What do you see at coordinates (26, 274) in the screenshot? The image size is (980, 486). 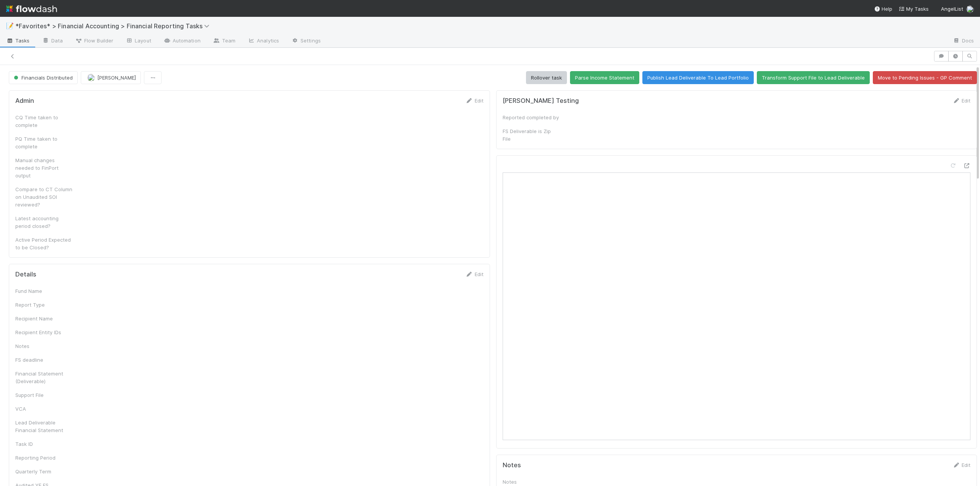 I see `h5: Details` at bounding box center [26, 274].